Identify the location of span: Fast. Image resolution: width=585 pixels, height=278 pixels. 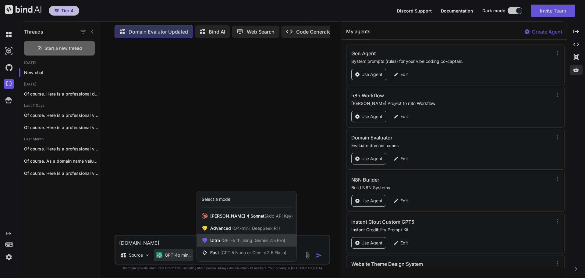
(248, 252).